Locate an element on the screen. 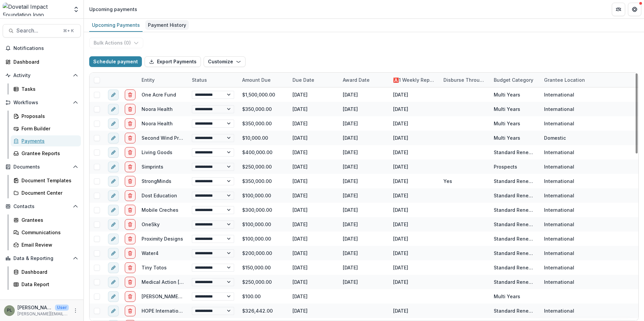 The height and width of the screenshot is (321, 644). div: Entity is located at coordinates (162, 80).